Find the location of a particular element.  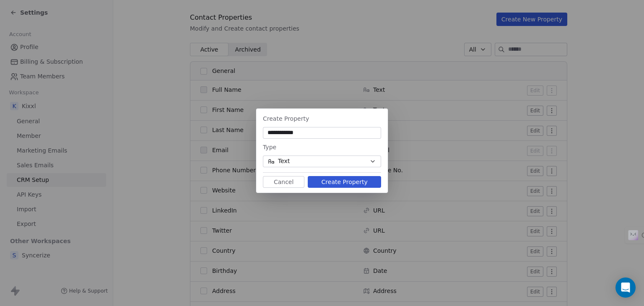

span: Create Property is located at coordinates (286, 118).